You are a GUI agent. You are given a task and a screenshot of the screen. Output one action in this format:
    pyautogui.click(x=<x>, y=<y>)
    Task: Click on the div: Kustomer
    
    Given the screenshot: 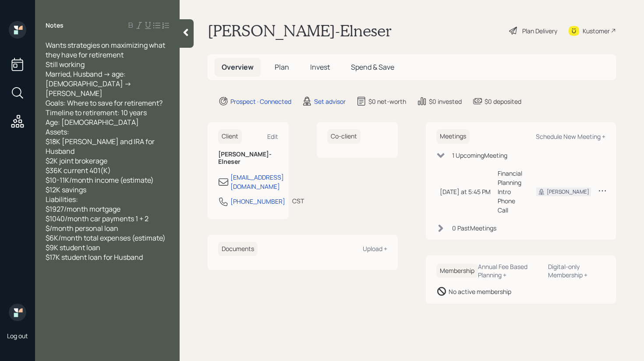 What is the action you would take?
    pyautogui.click(x=597, y=31)
    